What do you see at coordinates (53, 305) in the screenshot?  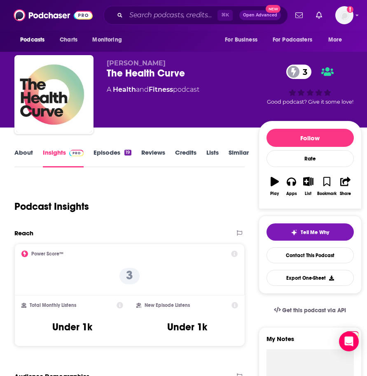 I see `h2: Total Monthly Listens` at bounding box center [53, 305].